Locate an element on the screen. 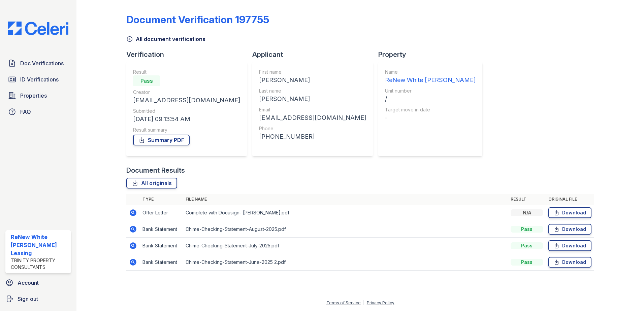  span: ID Verifications is located at coordinates (40, 80).